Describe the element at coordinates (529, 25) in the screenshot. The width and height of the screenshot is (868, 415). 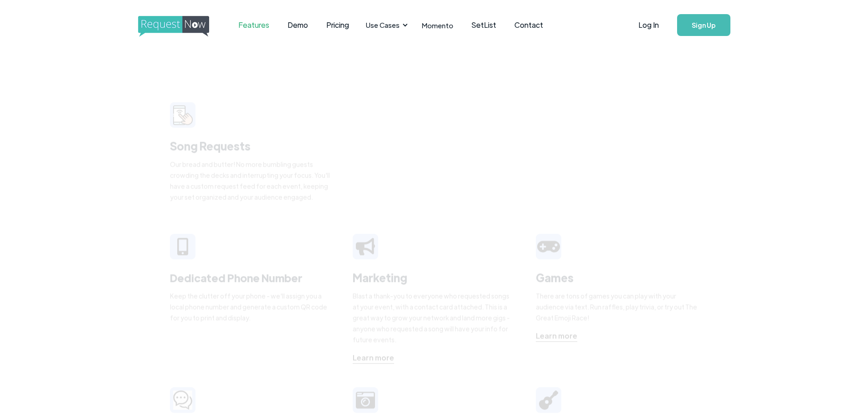
I see `a: Contact` at that location.